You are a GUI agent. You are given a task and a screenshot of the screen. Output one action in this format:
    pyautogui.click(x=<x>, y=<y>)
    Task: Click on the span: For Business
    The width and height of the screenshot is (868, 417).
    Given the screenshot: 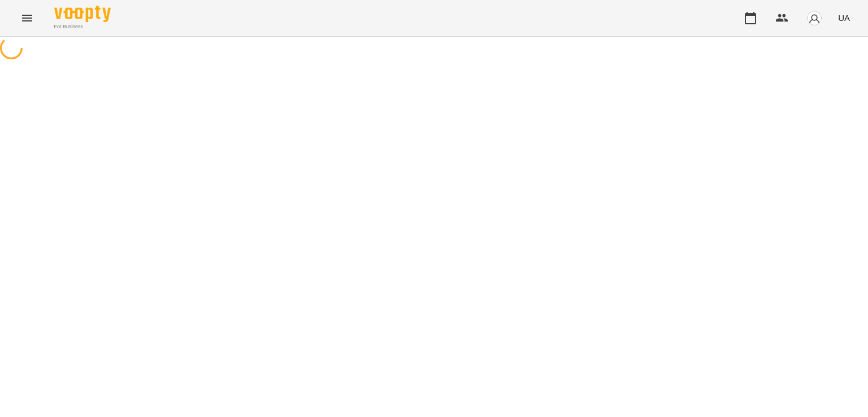 What is the action you would take?
    pyautogui.click(x=82, y=26)
    